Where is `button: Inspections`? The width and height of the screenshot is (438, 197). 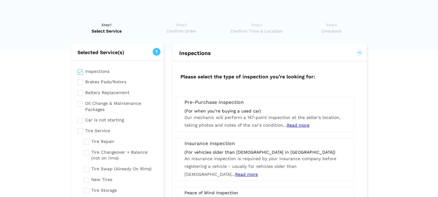
button: Inspections is located at coordinates (269, 53).